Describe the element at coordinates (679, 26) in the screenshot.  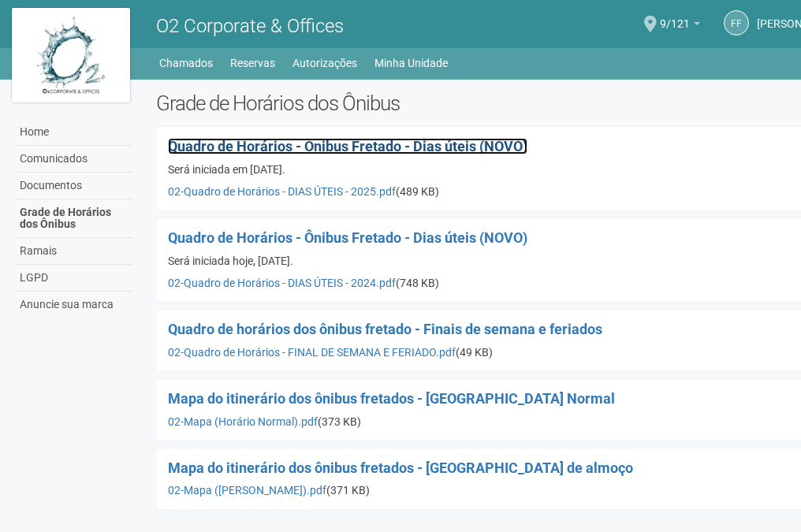
I see `a: 9/121` at that location.